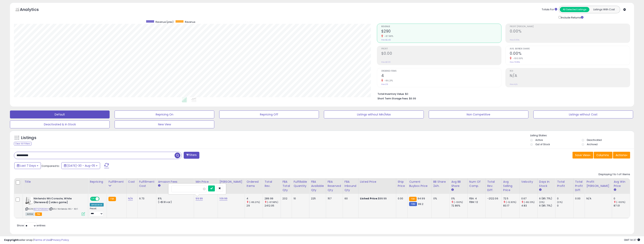  Describe the element at coordinates (459, 199) in the screenshot. I see `div: 0%` at that location.